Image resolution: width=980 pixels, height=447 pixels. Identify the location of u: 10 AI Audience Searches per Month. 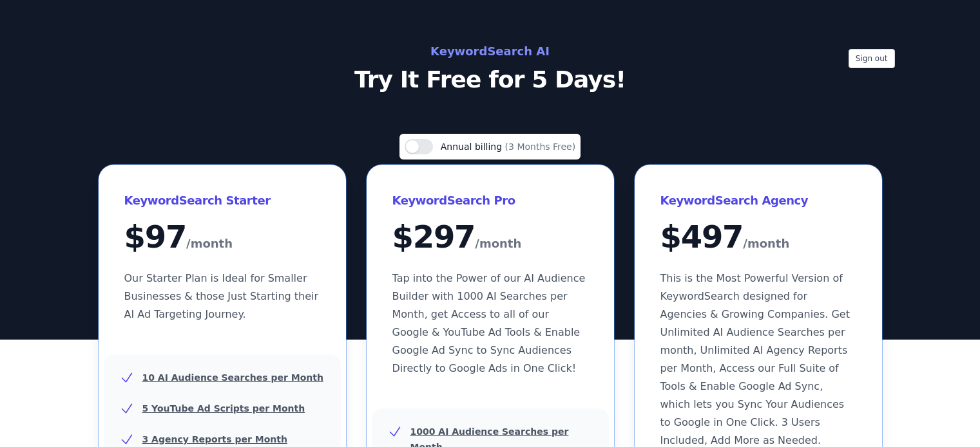
(233, 378).